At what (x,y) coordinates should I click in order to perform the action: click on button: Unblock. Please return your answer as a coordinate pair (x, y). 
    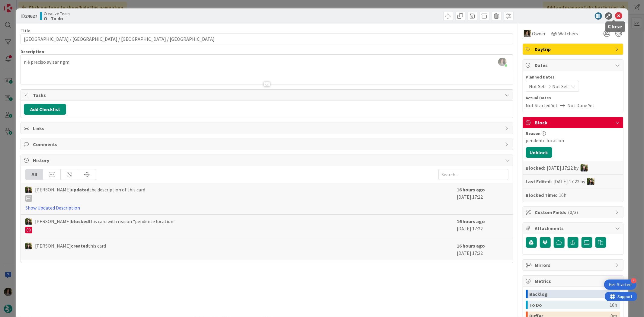
    Looking at the image, I should click on (539, 152).